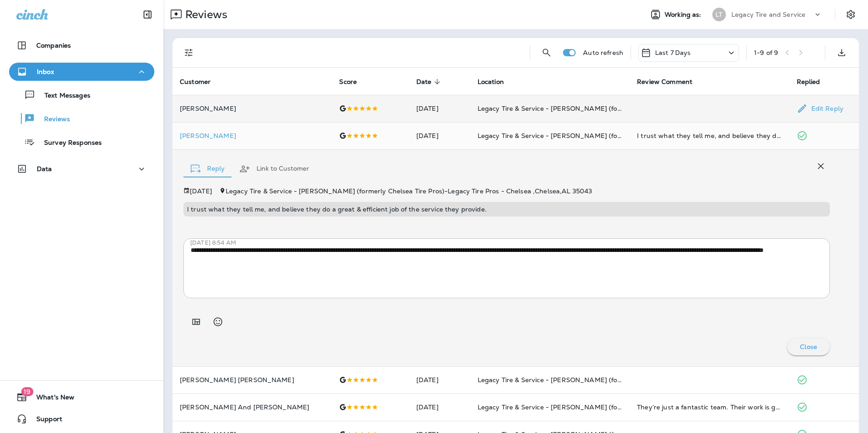 The width and height of the screenshot is (868, 433). I want to click on p: Inbox, so click(46, 71).